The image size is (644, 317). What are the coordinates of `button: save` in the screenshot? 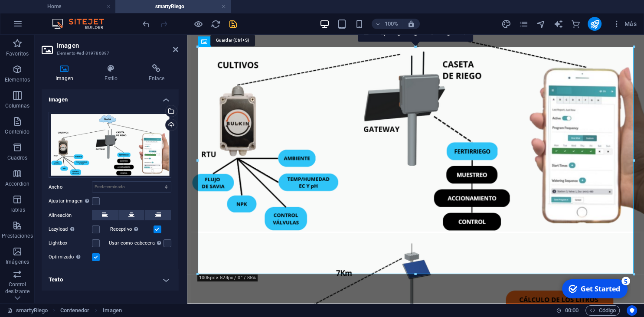 It's located at (233, 24).